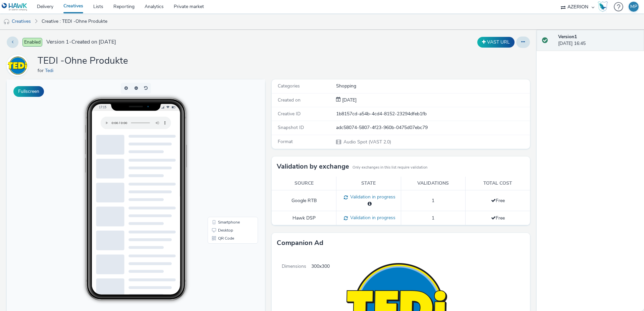 Image resolution: width=644 pixels, height=311 pixels. What do you see at coordinates (433, 127) in the screenshot?
I see `div: adc58074-5807-4f23-960b-0475d07ebc79` at bounding box center [433, 127].